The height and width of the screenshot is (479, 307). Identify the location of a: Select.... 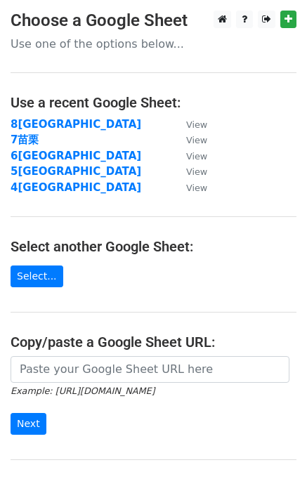
(37, 276).